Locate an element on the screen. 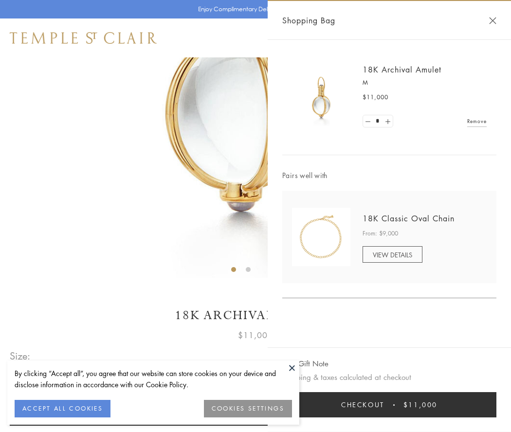 The image size is (511, 432). p: M is located at coordinates (424, 83).